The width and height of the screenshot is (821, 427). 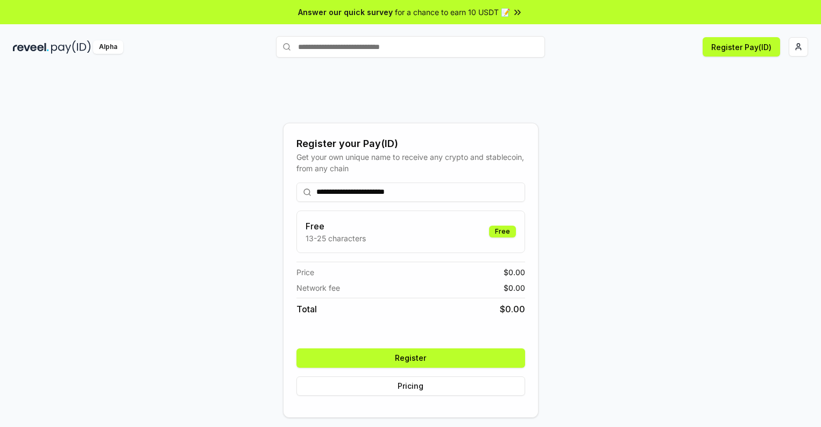 I want to click on img: pay_id, so click(x=71, y=47).